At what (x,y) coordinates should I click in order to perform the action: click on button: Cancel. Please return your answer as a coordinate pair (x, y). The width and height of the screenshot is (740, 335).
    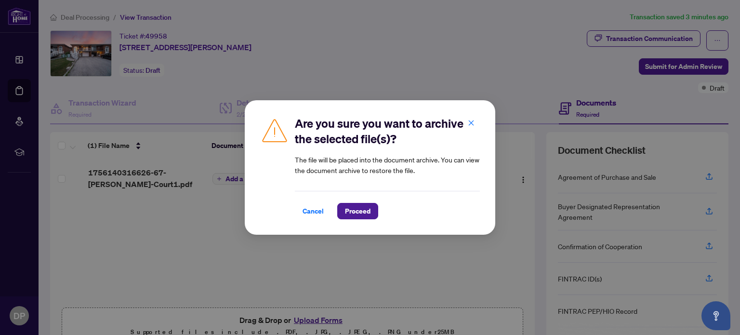
    Looking at the image, I should click on (313, 211).